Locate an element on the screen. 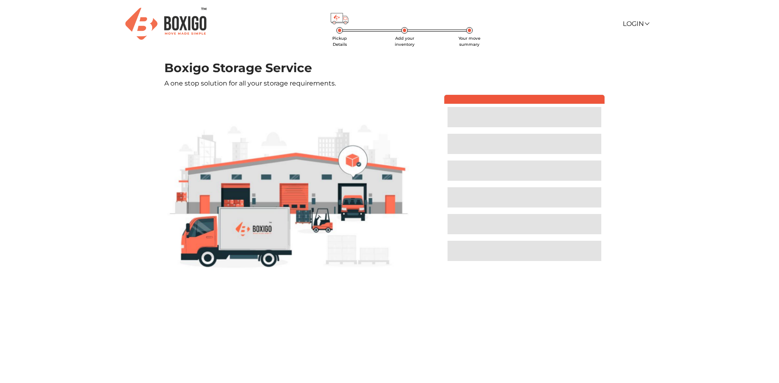 This screenshot has height=383, width=779. p: A one stop solution for all your storage requirements. is located at coordinates (390, 84).